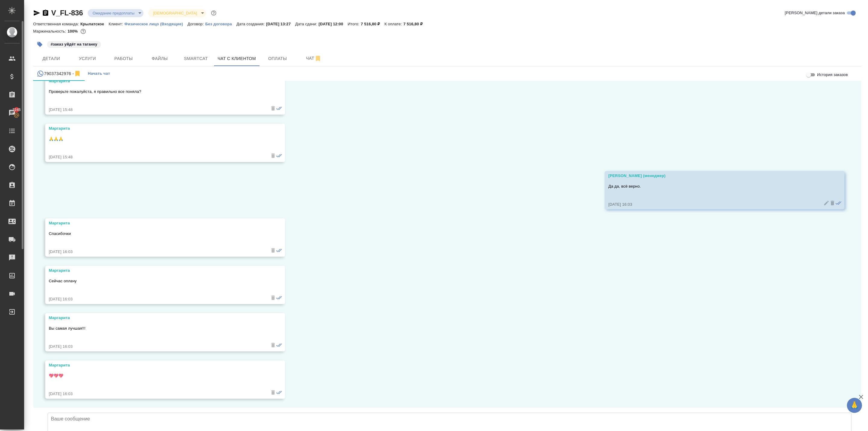 Image resolution: width=868 pixels, height=431 pixels. I want to click on p: Крылатское, so click(95, 24).